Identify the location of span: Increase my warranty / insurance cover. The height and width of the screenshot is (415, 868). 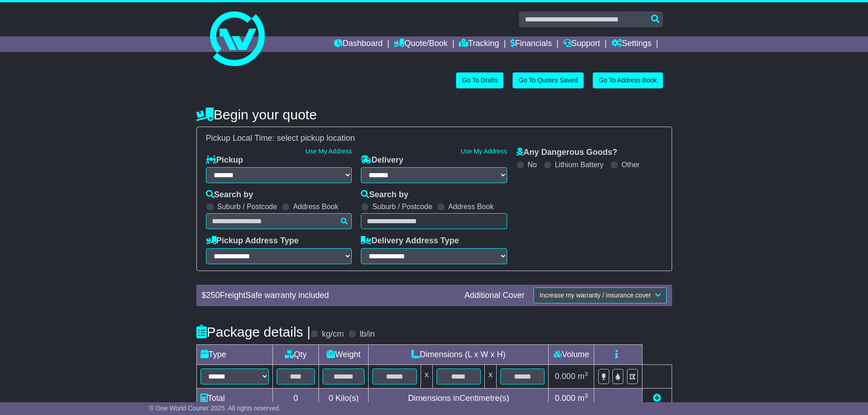
(595, 295).